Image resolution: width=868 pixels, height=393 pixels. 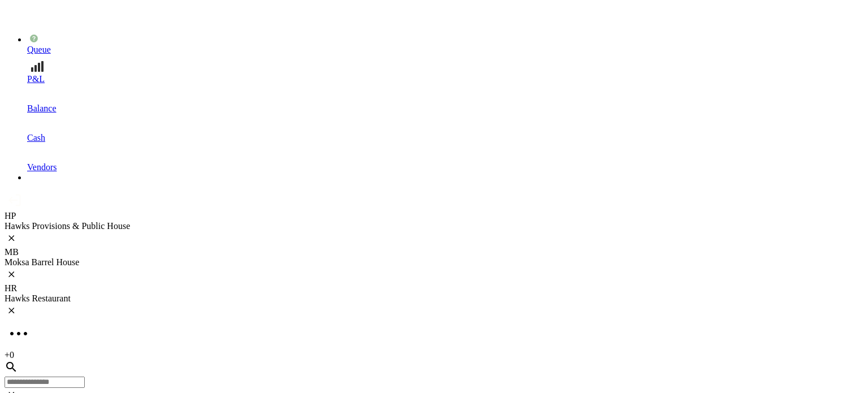 I want to click on a: Queue, so click(x=445, y=40).